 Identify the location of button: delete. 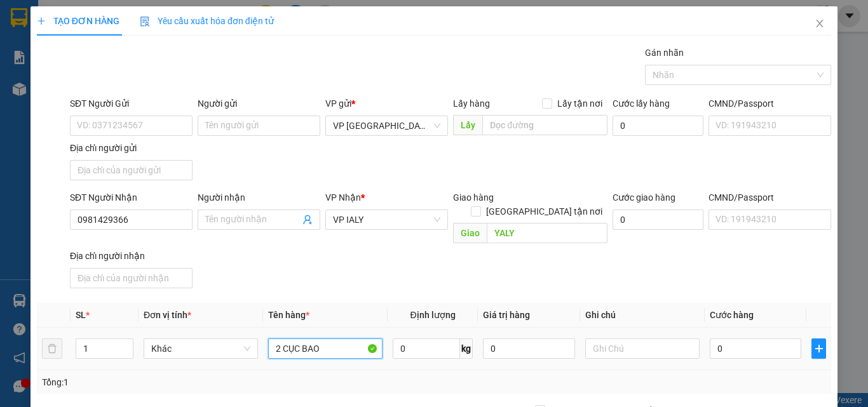
(52, 349).